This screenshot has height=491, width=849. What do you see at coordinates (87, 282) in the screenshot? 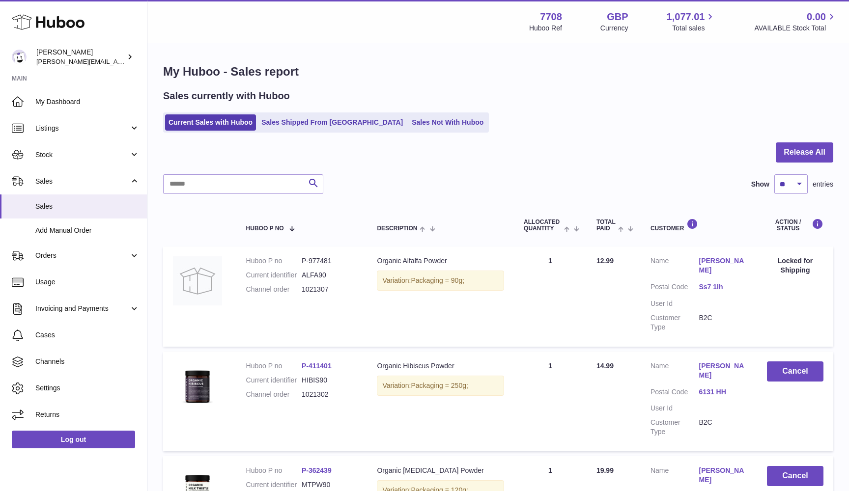
I see `span: Usage` at bounding box center [87, 282].